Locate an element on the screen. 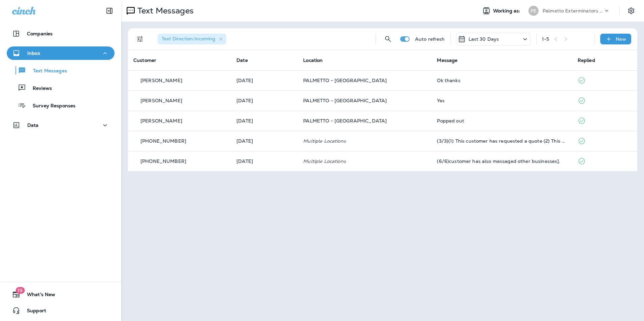 This screenshot has width=644, height=321. button: Data is located at coordinates (61, 125).